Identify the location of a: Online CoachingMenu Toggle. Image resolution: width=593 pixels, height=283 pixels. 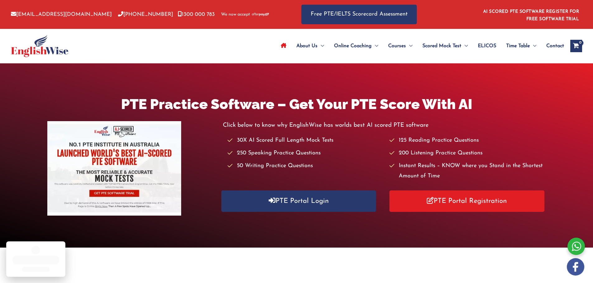
(356, 46).